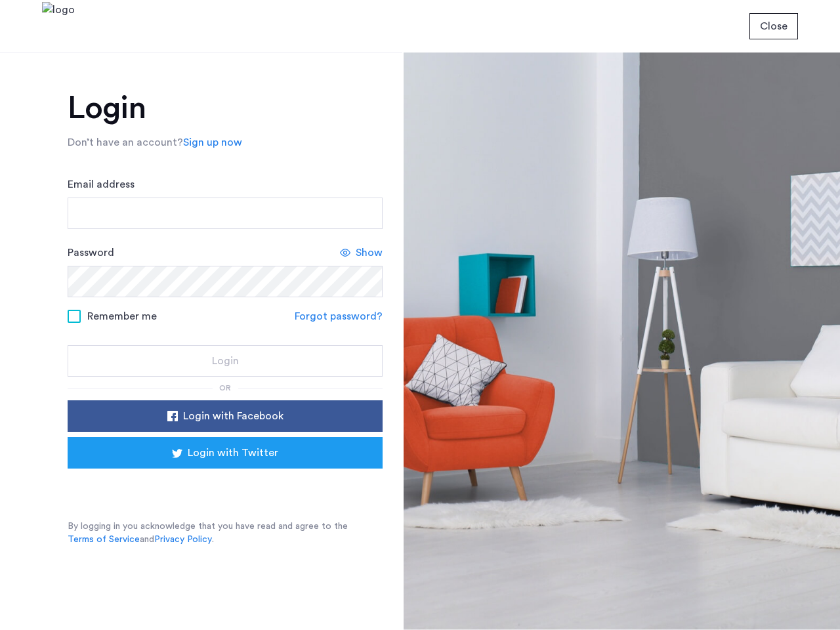  I want to click on span: or, so click(225, 388).